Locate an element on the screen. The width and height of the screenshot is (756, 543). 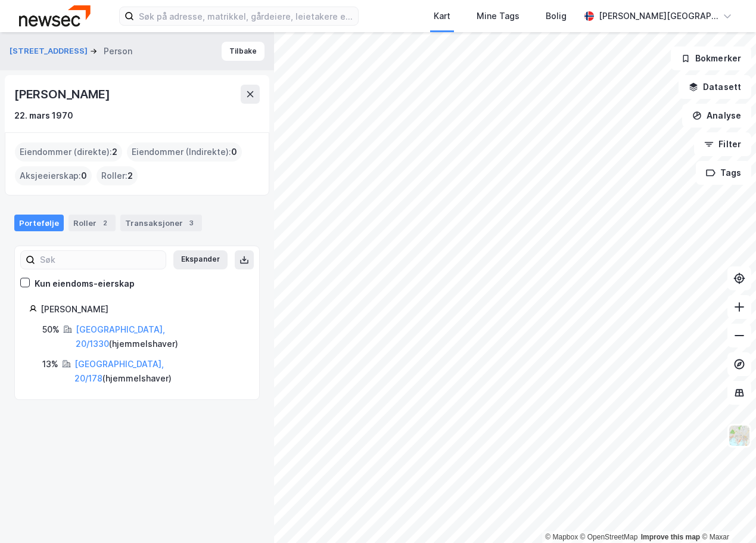
a: Mapbox is located at coordinates (562, 537).